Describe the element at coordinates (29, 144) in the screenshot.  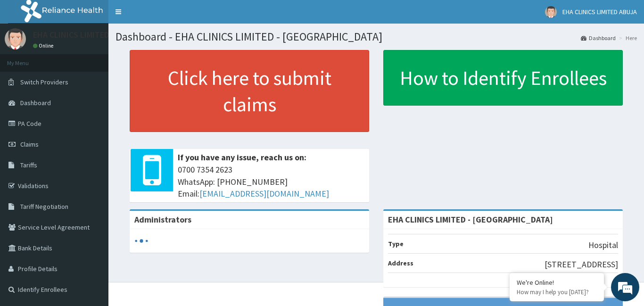
I see `span: Claims` at that location.